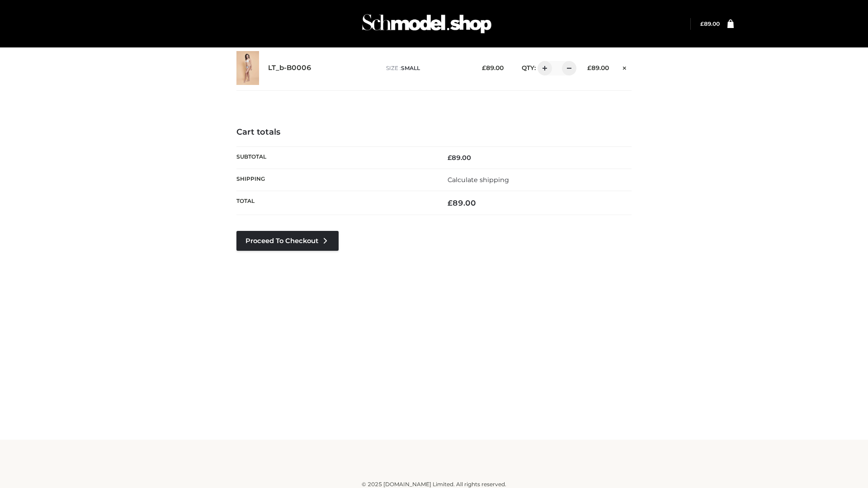 This screenshot has height=488, width=868. I want to click on a: £89.00, so click(710, 24).